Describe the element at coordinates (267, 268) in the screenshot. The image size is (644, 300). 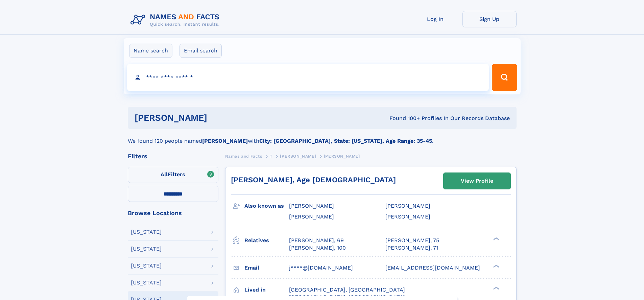
I see `h3: Email` at that location.